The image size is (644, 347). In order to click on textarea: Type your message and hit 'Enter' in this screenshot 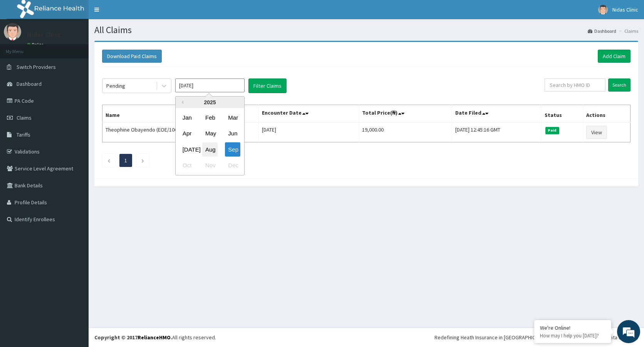, I will do `click(75, 224)`.